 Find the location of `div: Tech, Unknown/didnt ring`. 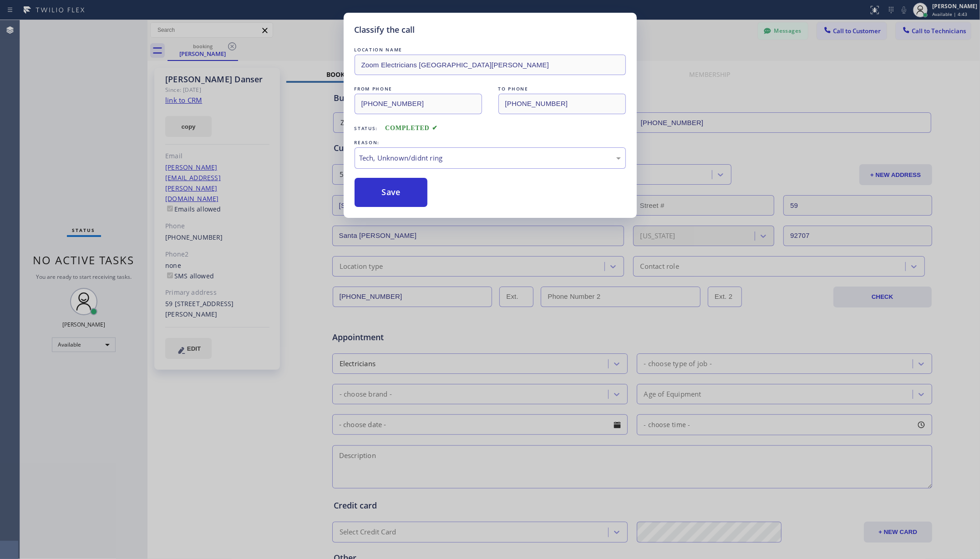

div: Tech, Unknown/didnt ring is located at coordinates (491, 158).